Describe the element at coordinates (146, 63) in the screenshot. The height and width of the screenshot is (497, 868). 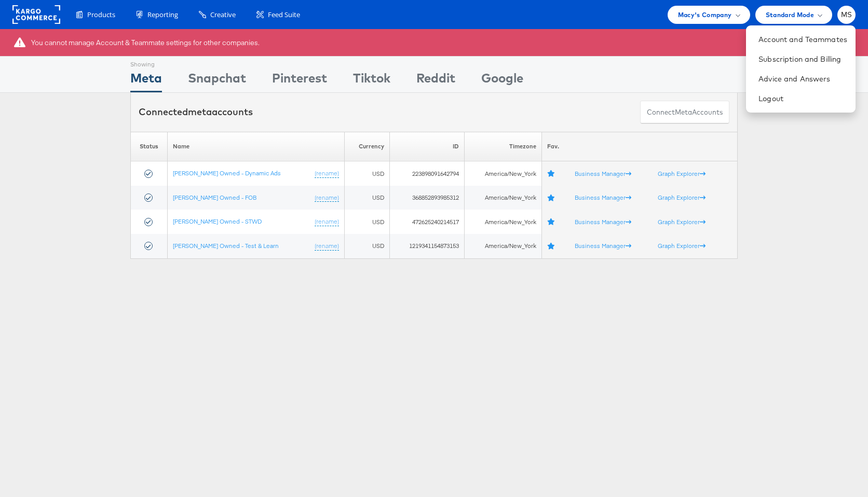
I see `div: Showing` at that location.